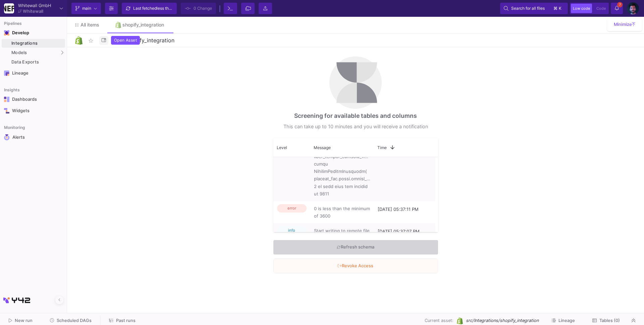 The image size is (644, 325). I want to click on button: ⌘k, so click(558, 8).